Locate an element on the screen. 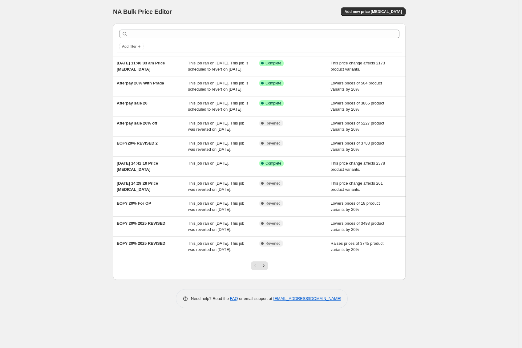  span: EOFY20% REVISED 2 is located at coordinates (137, 143).